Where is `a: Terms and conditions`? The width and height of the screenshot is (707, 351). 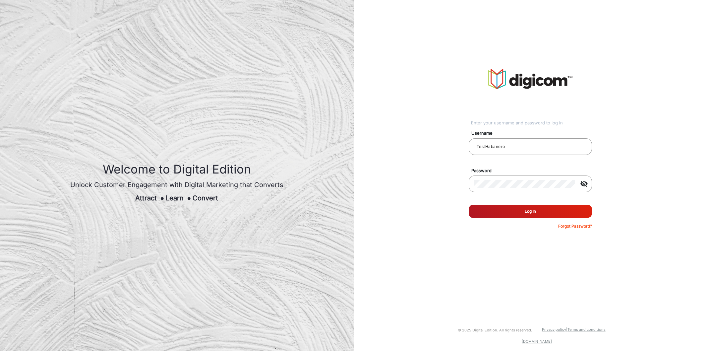
a: Terms and conditions is located at coordinates (586, 329).